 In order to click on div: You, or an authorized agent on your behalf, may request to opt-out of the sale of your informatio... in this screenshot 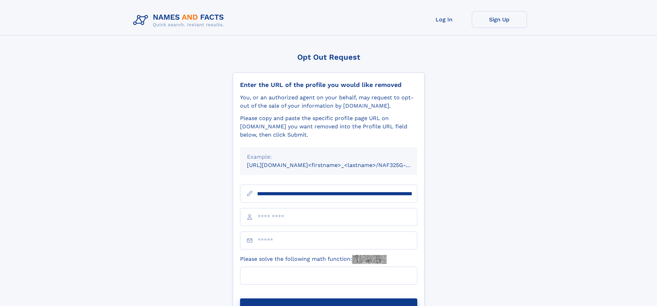, I will do `click(329, 102)`.